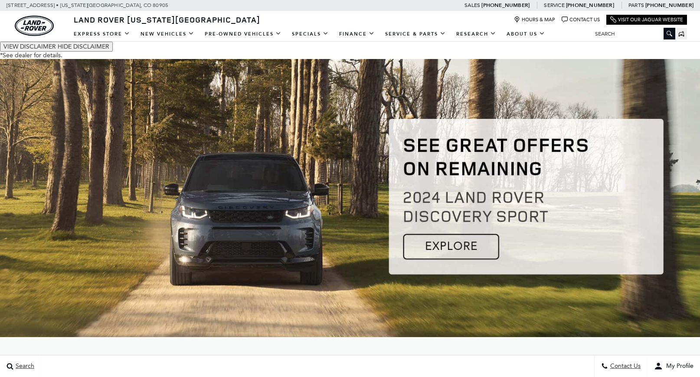 The height and width of the screenshot is (377, 700). Describe the element at coordinates (34, 26) in the screenshot. I see `a: land-rover` at that location.